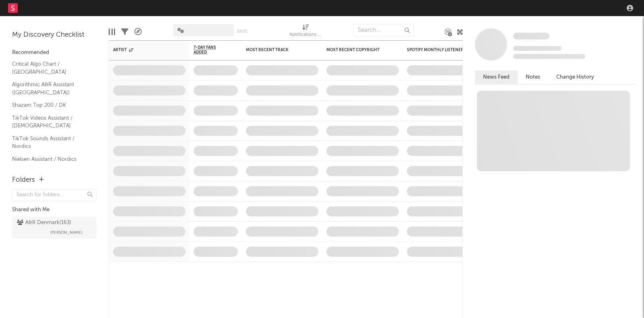  I want to click on div: A&R Pipeline, so click(138, 32).